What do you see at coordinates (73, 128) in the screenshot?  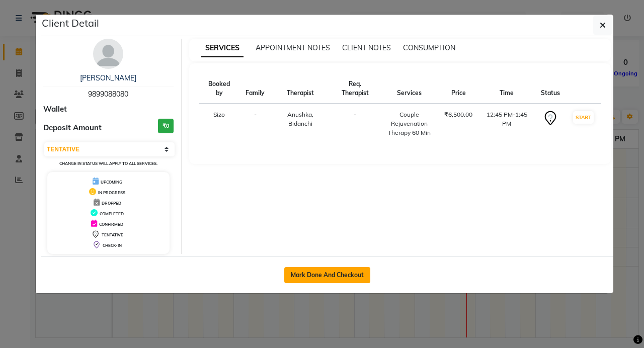 I see `span: Deposit Amount` at bounding box center [73, 128].